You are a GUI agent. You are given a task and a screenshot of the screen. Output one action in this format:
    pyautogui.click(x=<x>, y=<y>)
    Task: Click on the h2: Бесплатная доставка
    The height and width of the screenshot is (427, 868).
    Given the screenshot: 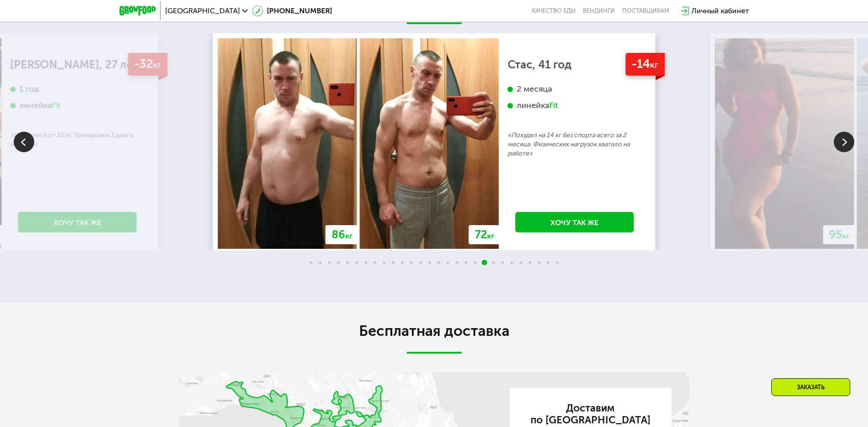 What is the action you would take?
    pyautogui.click(x=435, y=331)
    